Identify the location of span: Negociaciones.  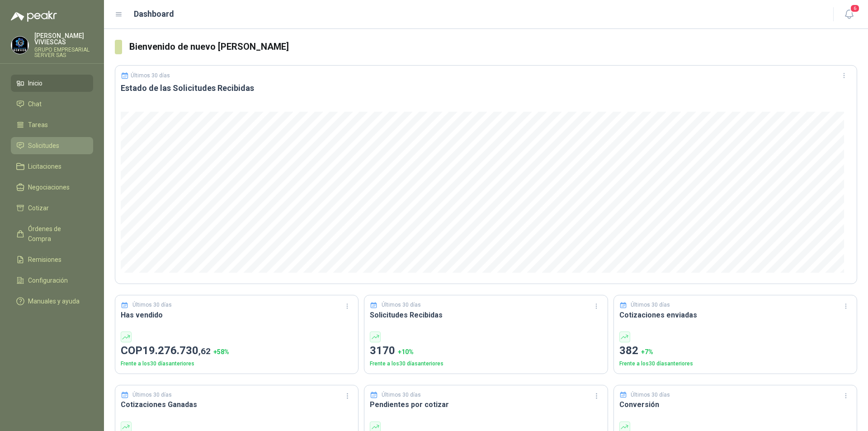
(49, 187).